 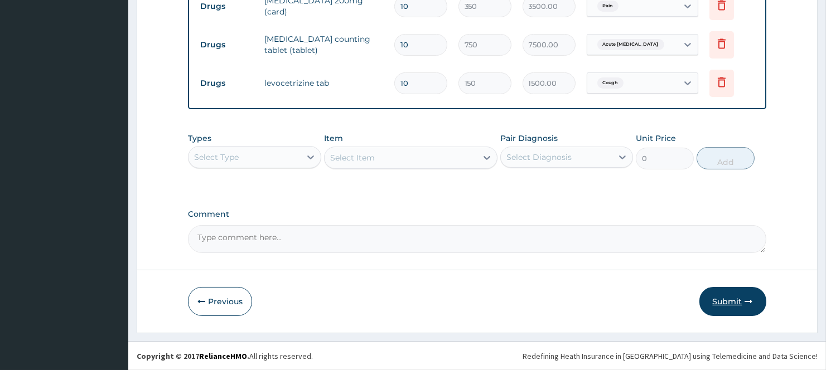 What do you see at coordinates (193, 356) in the screenshot?
I see `strong: Copyright © 2017 .` at bounding box center [193, 356].